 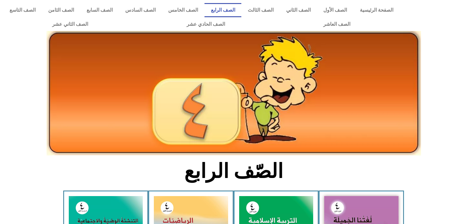 What do you see at coordinates (100, 10) in the screenshot?
I see `a: الصف السابع` at bounding box center [100, 10].